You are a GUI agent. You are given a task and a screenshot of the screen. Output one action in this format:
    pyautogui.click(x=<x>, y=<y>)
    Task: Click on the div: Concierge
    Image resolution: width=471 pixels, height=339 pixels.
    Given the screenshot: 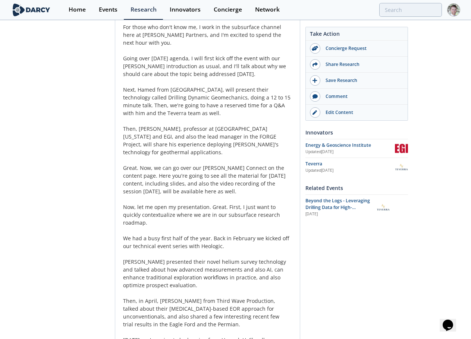 What is the action you would take?
    pyautogui.click(x=228, y=10)
    